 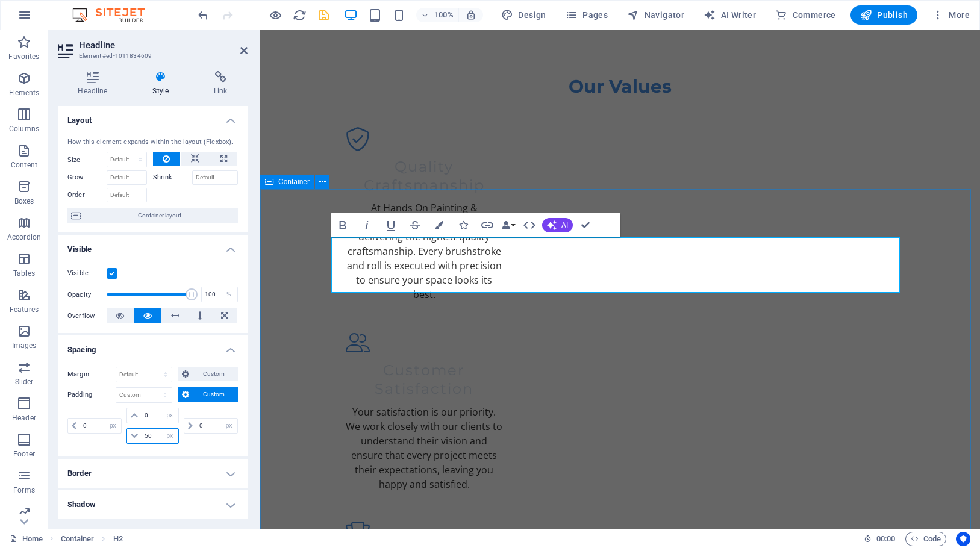 What do you see at coordinates (879, 539) in the screenshot?
I see `h6: Session time` at bounding box center [879, 539].